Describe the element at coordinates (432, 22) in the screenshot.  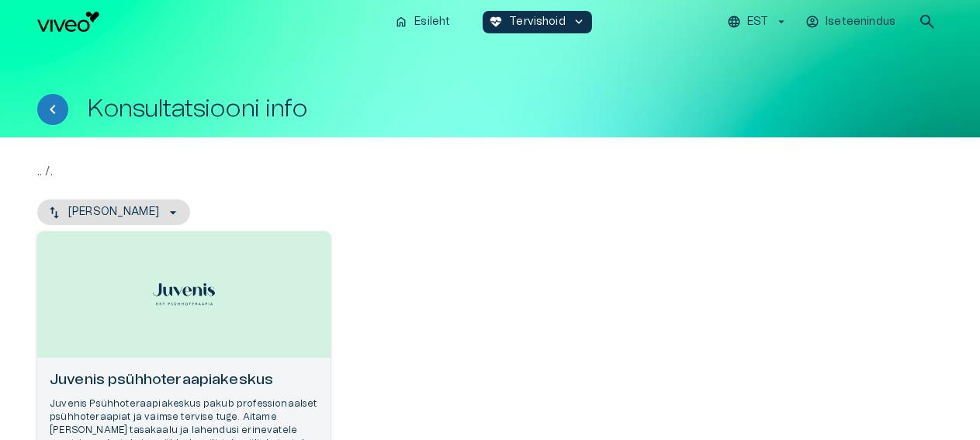
I see `p: Esileht` at that location.